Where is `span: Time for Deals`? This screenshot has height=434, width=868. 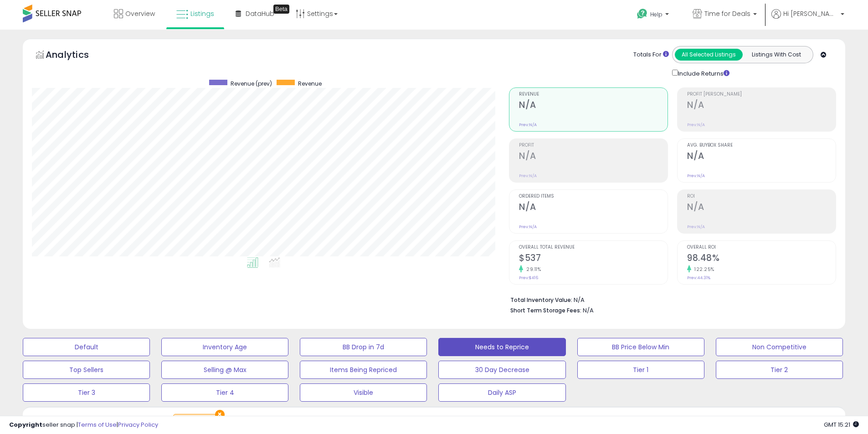
span: Time for Deals is located at coordinates (727, 14).